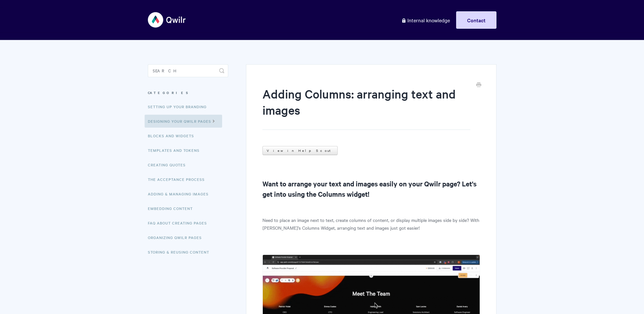  I want to click on a: Internal knowledge, so click(426, 20).